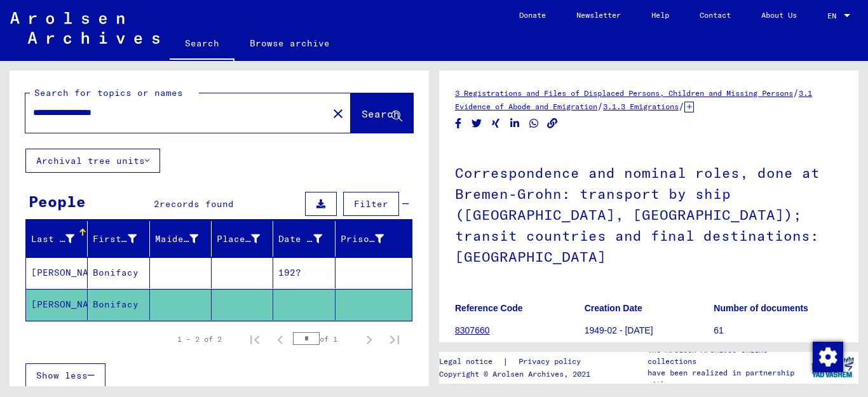 This screenshot has width=868, height=397. I want to click on a: Search, so click(202, 44).